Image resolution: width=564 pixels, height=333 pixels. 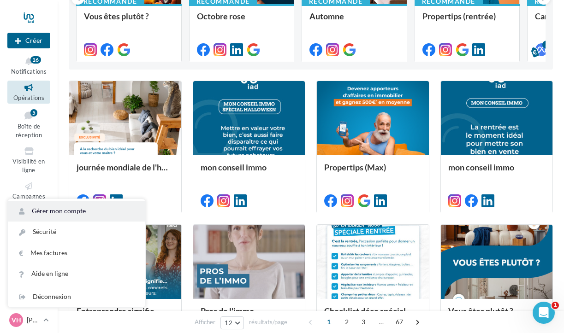 What do you see at coordinates (29, 190) in the screenshot?
I see `a: Campagnes` at bounding box center [29, 190].